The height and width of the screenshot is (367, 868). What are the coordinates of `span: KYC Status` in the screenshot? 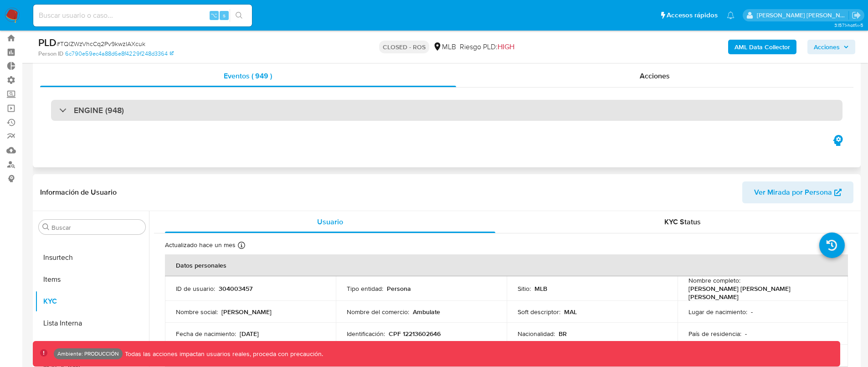 It's located at (683, 222).